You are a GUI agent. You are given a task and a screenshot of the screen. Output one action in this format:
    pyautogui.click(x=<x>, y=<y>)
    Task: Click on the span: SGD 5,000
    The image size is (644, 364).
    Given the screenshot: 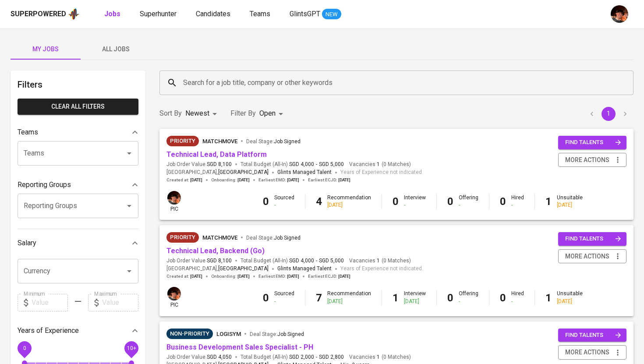 What is the action you would take?
    pyautogui.click(x=331, y=164)
    